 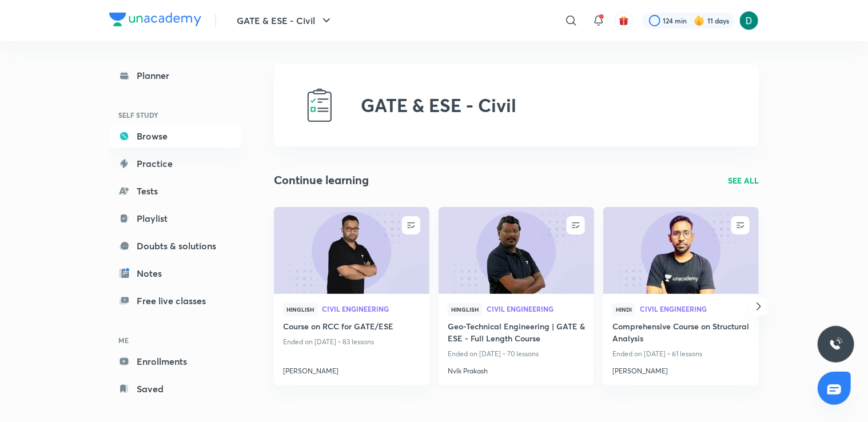 What do you see at coordinates (516, 334) in the screenshot?
I see `a: Geo-Technical Engineering | GATE & ESE - Full Length Course` at bounding box center [516, 334].